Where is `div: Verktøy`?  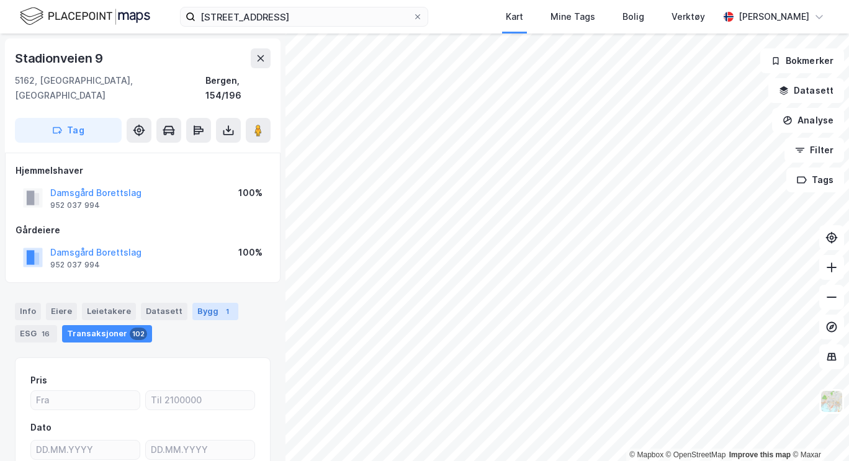 div: Verktøy is located at coordinates (688, 17).